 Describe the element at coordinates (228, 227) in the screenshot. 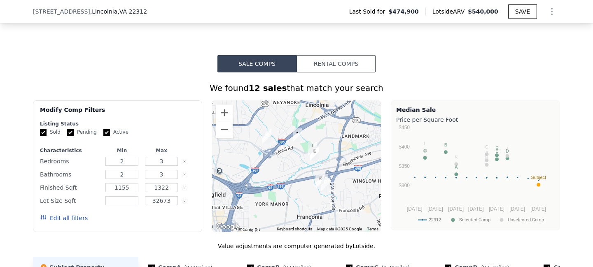

I see `img: Google` at that location.